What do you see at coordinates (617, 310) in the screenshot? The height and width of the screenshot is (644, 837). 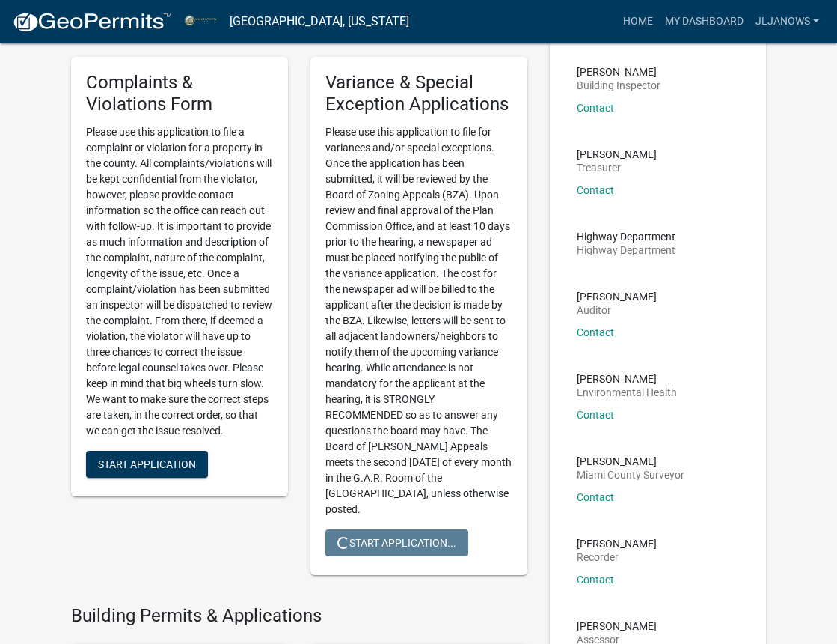 I see `p: Auditor` at bounding box center [617, 310].